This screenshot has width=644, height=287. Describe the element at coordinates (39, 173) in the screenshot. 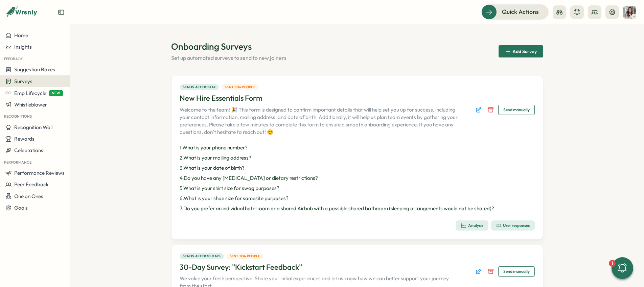

I see `span: Performance Reviews` at that location.